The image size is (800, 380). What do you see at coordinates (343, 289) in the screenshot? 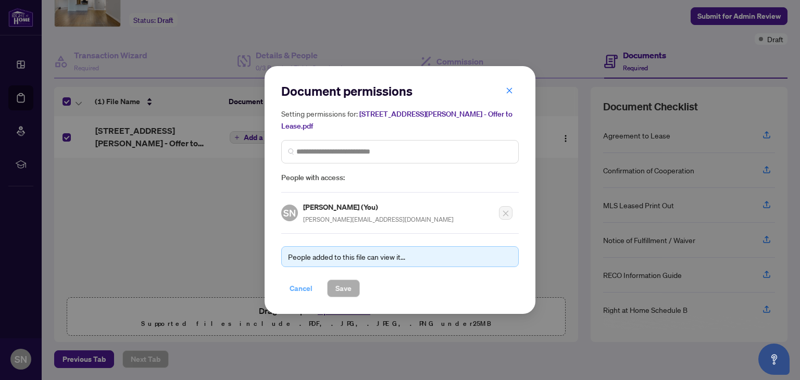
I see `button: Save` at bounding box center [343, 289].